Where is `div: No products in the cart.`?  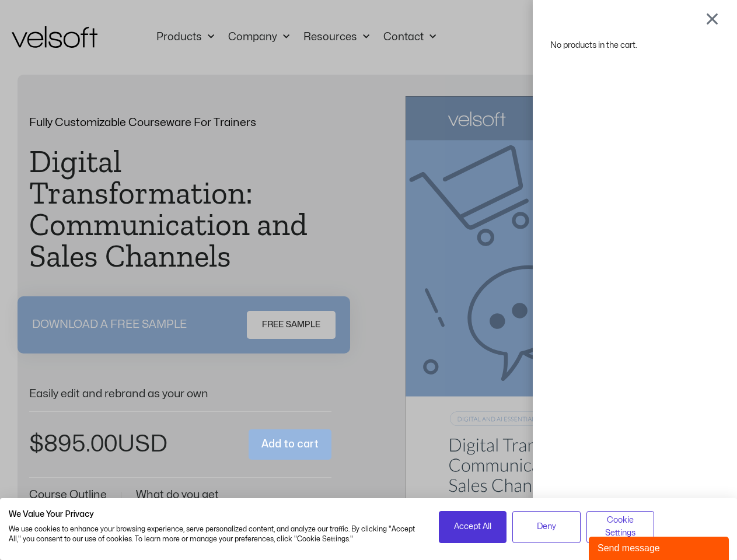 div: No products in the cart. is located at coordinates (635, 45).